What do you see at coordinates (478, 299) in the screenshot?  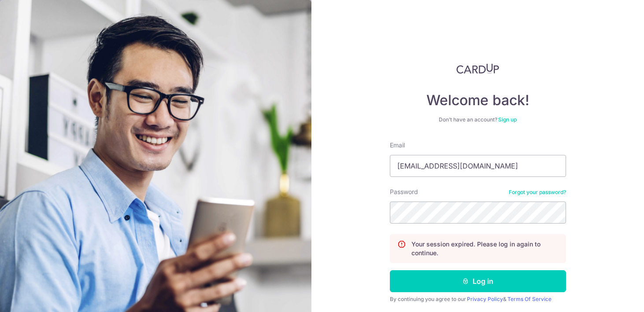 I see `div: By continuing you agree to our &` at bounding box center [478, 299].